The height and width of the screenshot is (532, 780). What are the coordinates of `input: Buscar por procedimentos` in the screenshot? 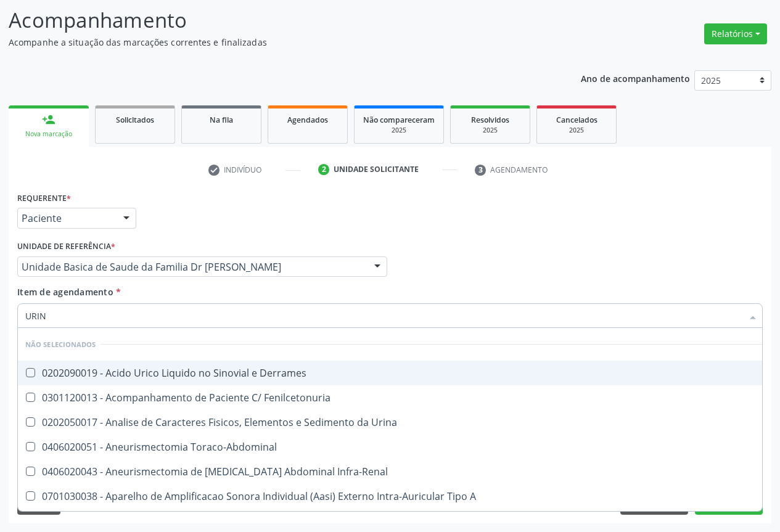 It's located at (384, 316).